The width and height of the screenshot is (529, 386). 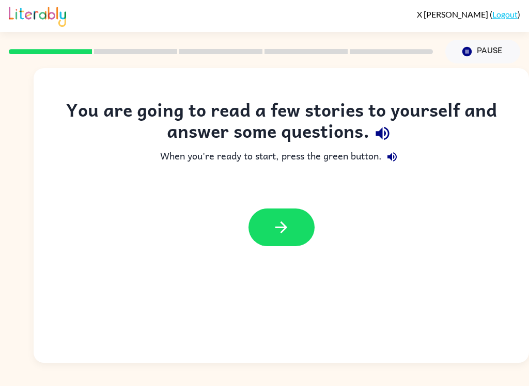 What do you see at coordinates (281, 123) in the screenshot?
I see `div: You are going to read a few stories to yourself and answer some questions.` at bounding box center [281, 123].